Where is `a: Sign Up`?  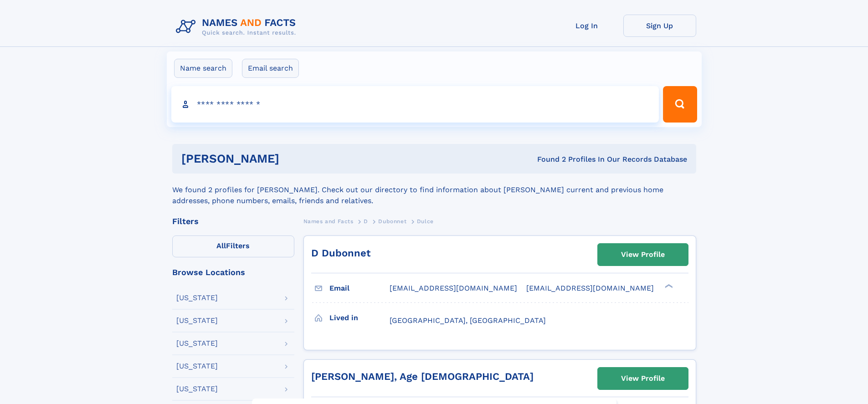
a: Sign Up is located at coordinates (660, 26).